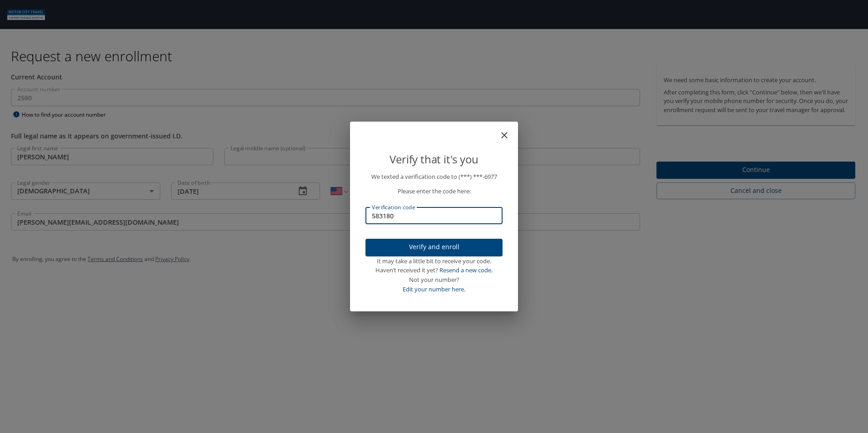  Describe the element at coordinates (466, 270) in the screenshot. I see `a: Resend a new code.` at that location.